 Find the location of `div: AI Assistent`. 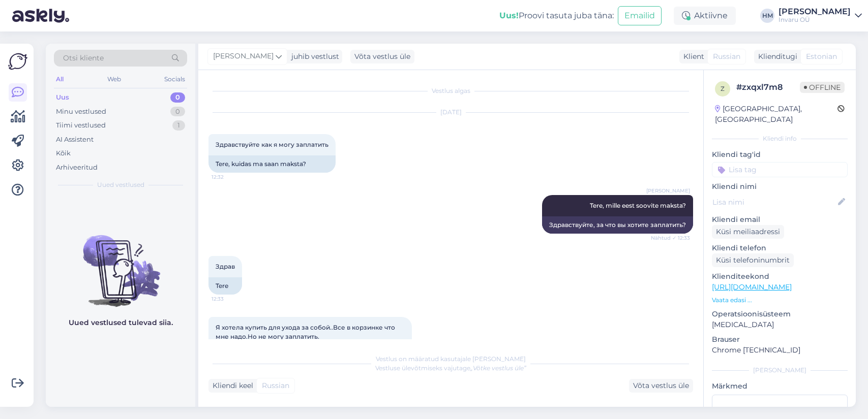

div: AI Assistent is located at coordinates (75, 140).